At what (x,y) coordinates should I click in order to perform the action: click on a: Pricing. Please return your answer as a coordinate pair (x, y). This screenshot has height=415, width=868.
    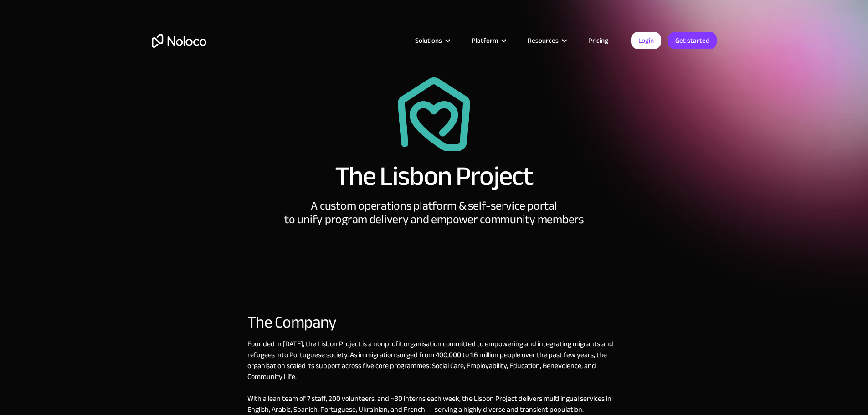
    Looking at the image, I should click on (599, 40).